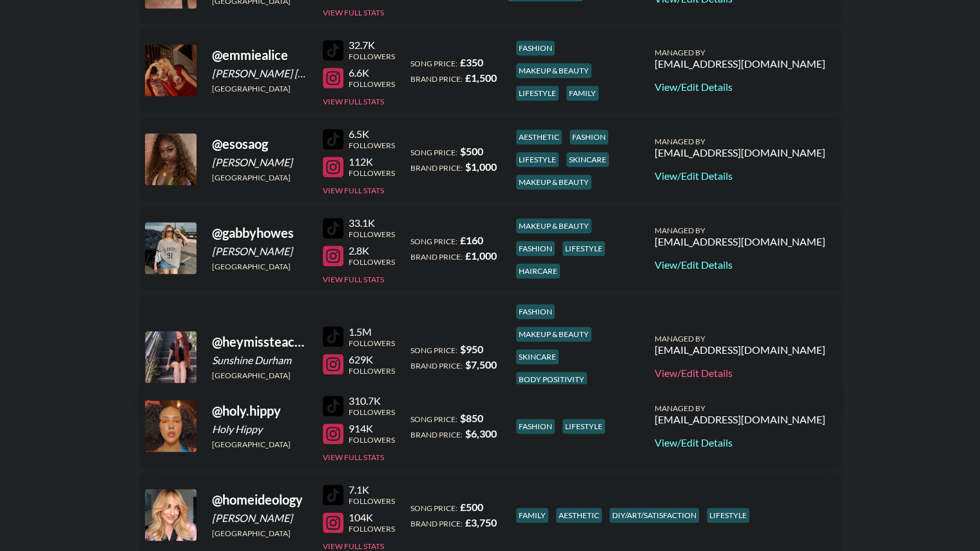 Image resolution: width=980 pixels, height=551 pixels. I want to click on strong: £ 160, so click(471, 239).